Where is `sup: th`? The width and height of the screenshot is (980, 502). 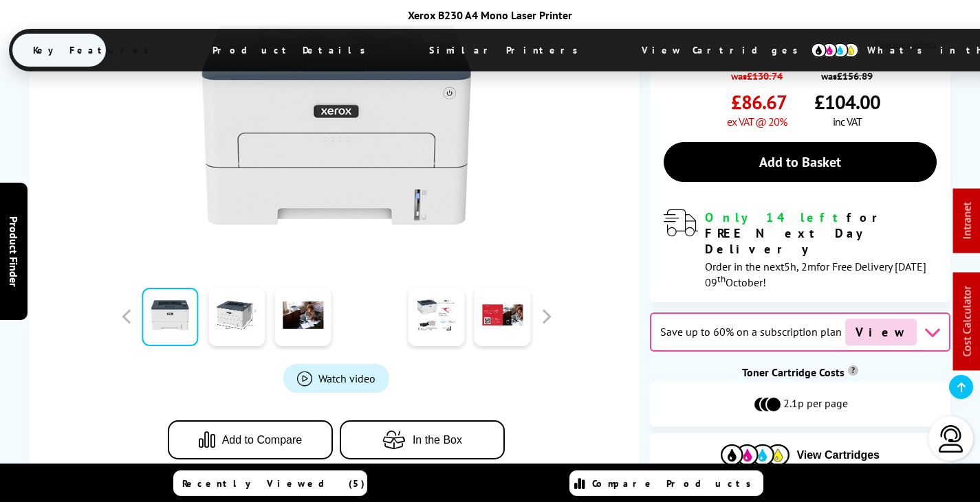 sup: th is located at coordinates (722, 279).